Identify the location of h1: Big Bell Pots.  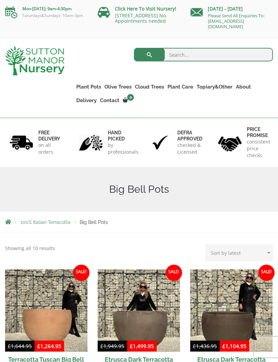
(139, 189).